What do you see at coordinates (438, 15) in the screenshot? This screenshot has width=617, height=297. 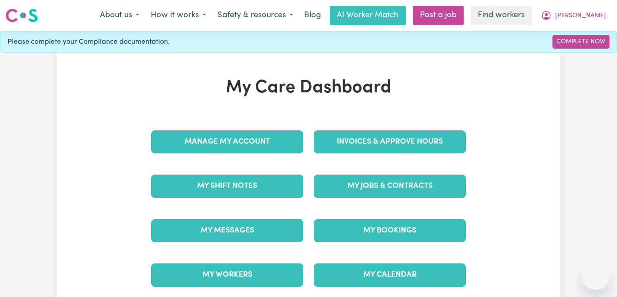 I see `a: Post a job` at bounding box center [438, 15].